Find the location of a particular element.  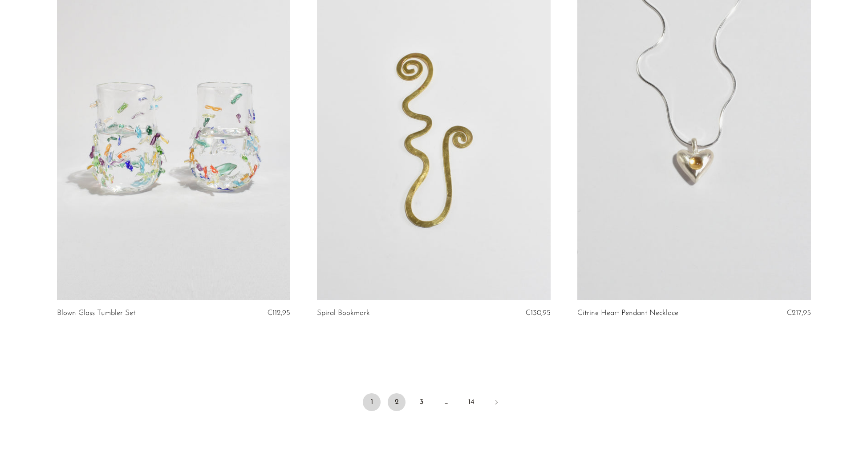

a: Citrine Heart Pendant Necklace is located at coordinates (627, 313).